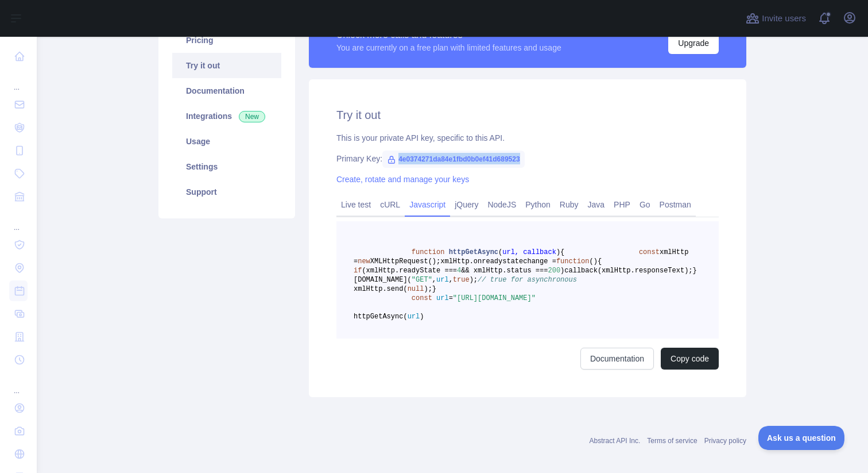 Image resolution: width=868 pixels, height=473 pixels. Describe the element at coordinates (672, 441) in the screenshot. I see `a: Terms of service` at that location.